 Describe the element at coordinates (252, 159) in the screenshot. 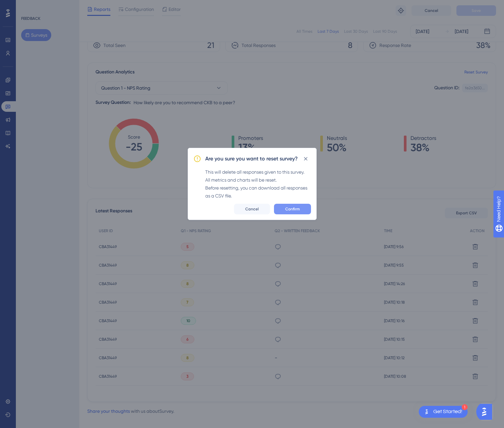

I see `h2: Are you sure you want to reset survey?` at that location.